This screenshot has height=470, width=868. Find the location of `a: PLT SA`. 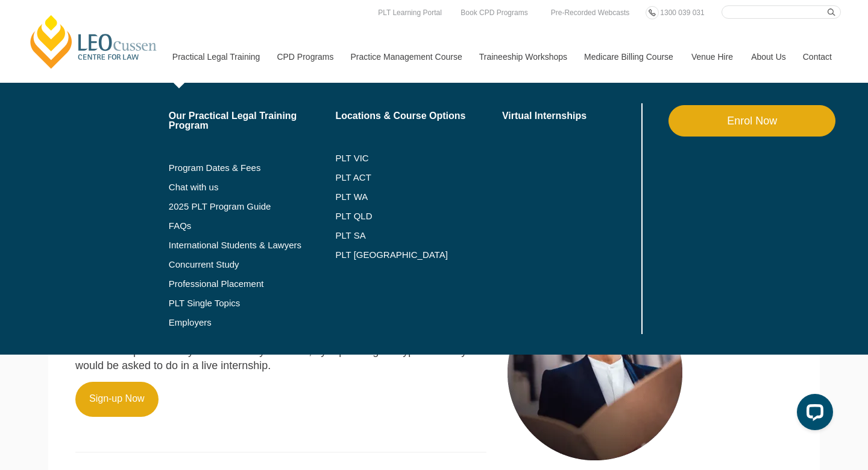

a: PLT SA is located at coordinates (418, 235).